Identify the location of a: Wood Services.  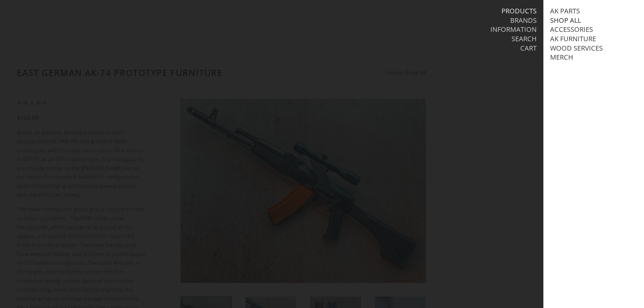
(576, 48).